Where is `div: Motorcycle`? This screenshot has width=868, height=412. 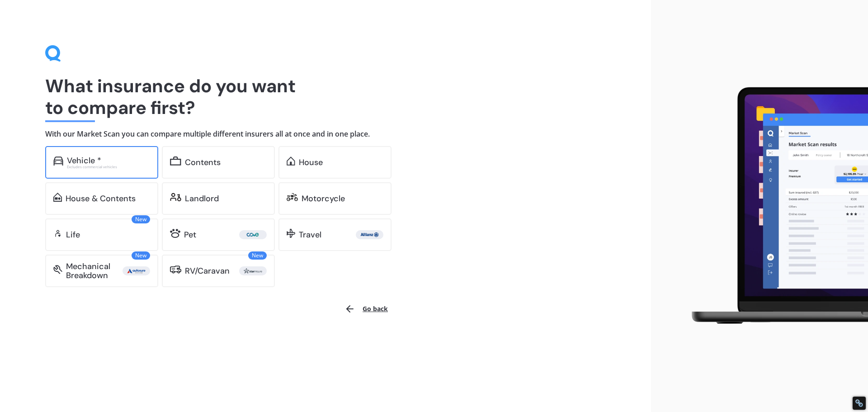
div: Motorcycle is located at coordinates (323, 199).